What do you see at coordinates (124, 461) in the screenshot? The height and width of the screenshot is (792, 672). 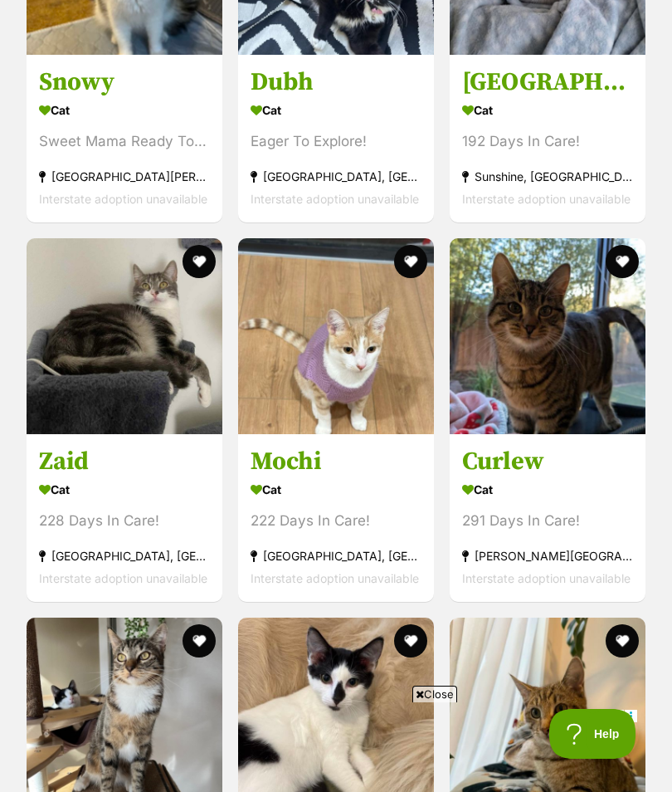 I see `h3: Zaid` at bounding box center [124, 461].